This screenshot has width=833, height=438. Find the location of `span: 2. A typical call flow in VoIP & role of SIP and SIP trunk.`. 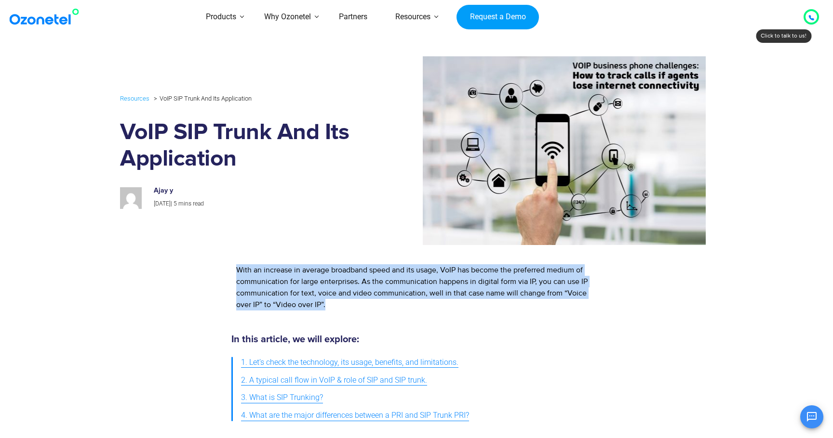

span: 2. A typical call flow in VoIP & role of SIP and SIP trunk. is located at coordinates (334, 381).